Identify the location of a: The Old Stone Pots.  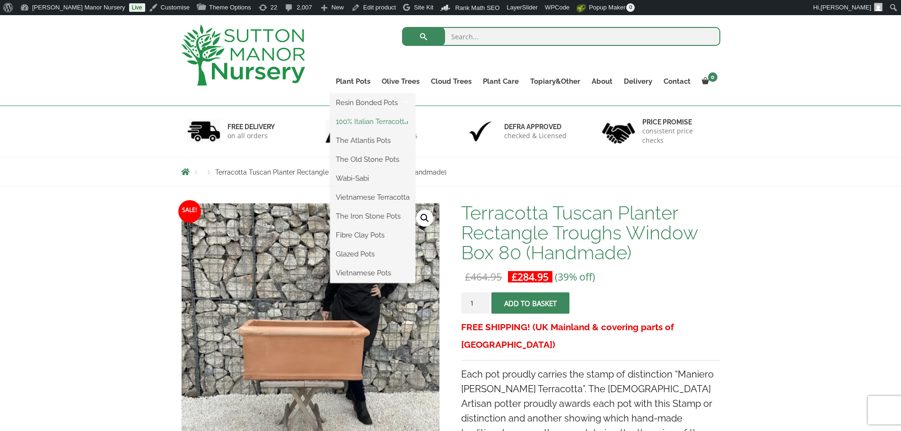
(373, 159).